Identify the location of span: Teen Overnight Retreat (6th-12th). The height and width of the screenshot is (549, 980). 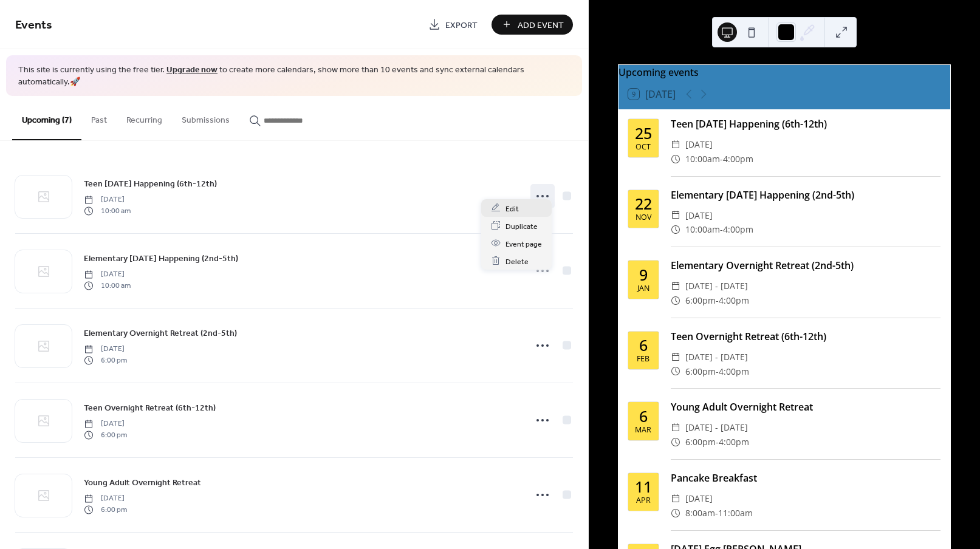
(150, 408).